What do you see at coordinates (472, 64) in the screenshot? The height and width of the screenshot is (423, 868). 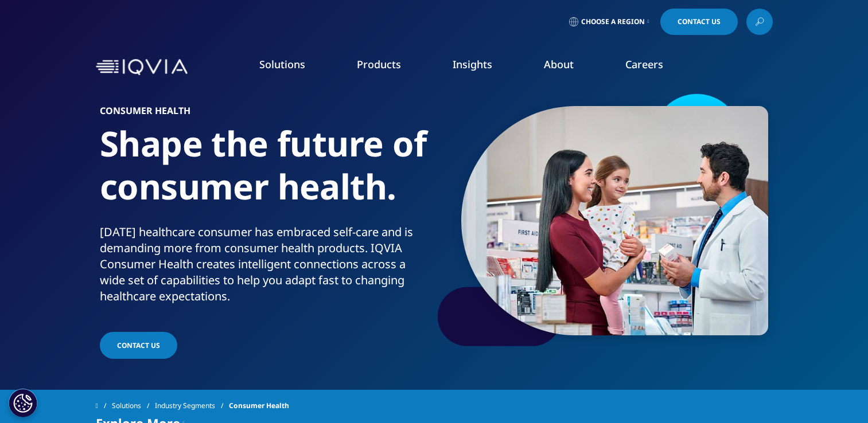 I see `a: Insights` at bounding box center [472, 64].